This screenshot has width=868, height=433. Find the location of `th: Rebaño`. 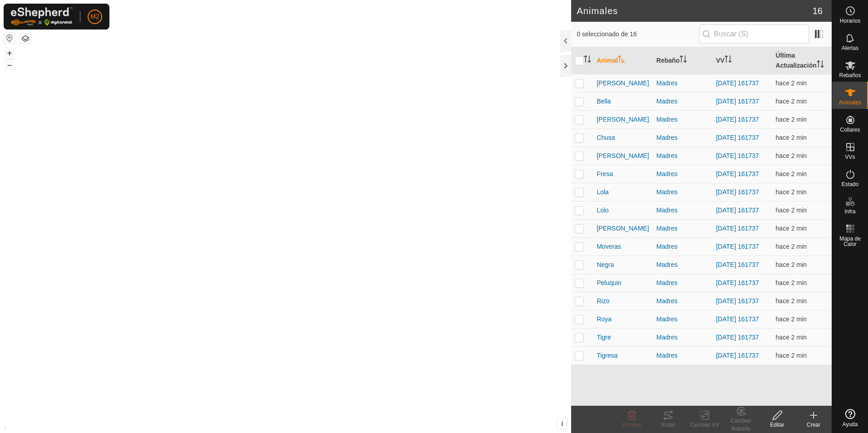

th: Rebaño is located at coordinates (682, 61).